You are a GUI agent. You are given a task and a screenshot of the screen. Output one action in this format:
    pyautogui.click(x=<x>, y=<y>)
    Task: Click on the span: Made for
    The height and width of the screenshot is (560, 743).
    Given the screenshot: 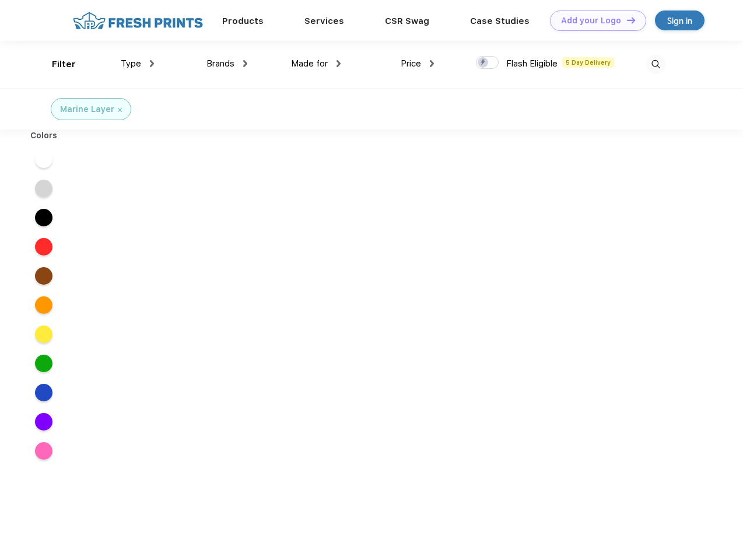 What is the action you would take?
    pyautogui.click(x=309, y=63)
    